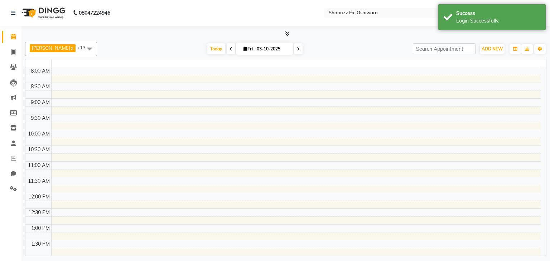  Describe the element at coordinates (39, 197) in the screenshot. I see `div: 12:00 PM` at that location.